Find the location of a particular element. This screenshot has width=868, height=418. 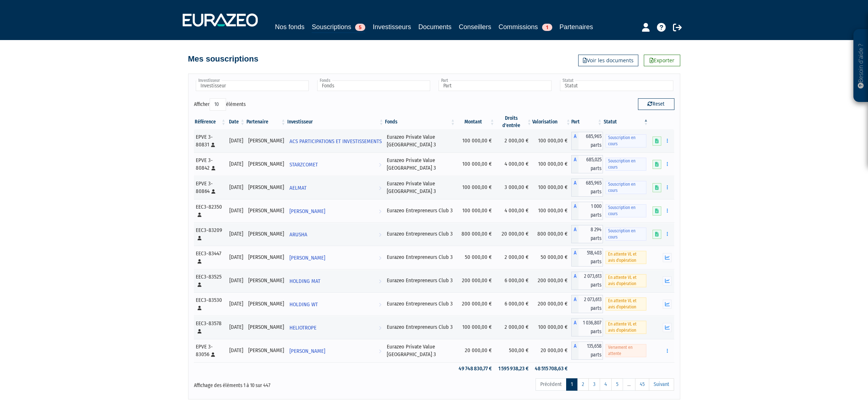

span: 685,025 parts is located at coordinates (590, 164).